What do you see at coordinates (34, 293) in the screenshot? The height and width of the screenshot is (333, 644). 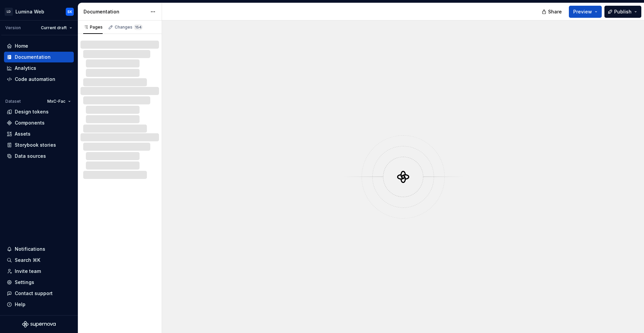 I see `div: Contact support` at bounding box center [34, 293].